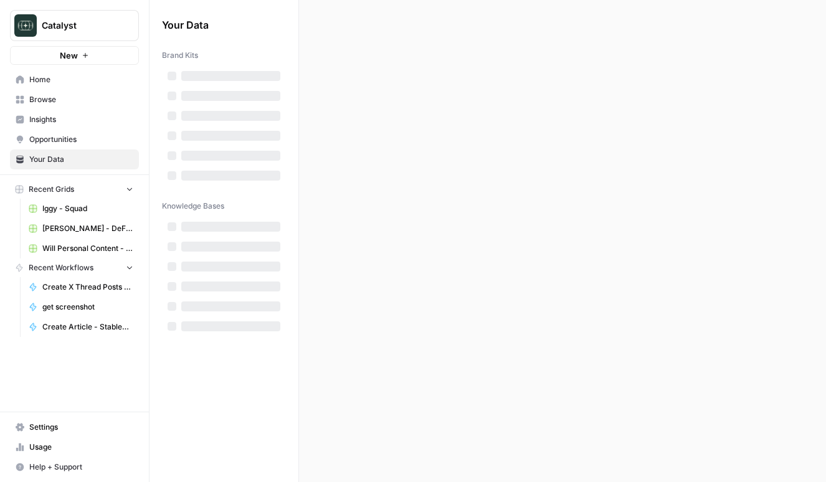  What do you see at coordinates (74, 189) in the screenshot?
I see `button: Recent Grids` at bounding box center [74, 189].